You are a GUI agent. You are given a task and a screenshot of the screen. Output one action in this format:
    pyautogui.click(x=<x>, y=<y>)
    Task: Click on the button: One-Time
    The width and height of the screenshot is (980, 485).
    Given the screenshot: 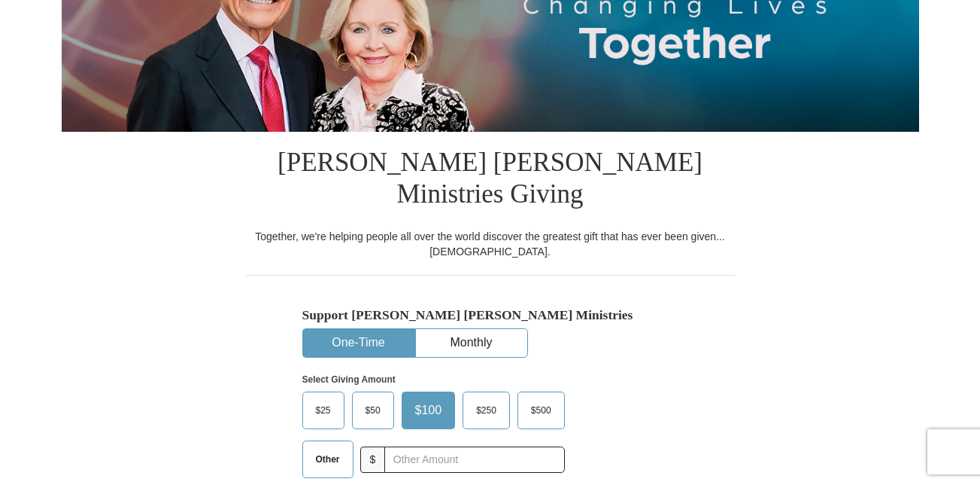 What is the action you would take?
    pyautogui.click(x=359, y=342)
    